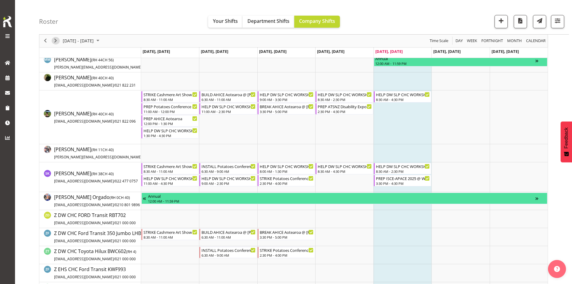  I want to click on div: 3:30 PM - 4:30 PM, so click(403, 183).